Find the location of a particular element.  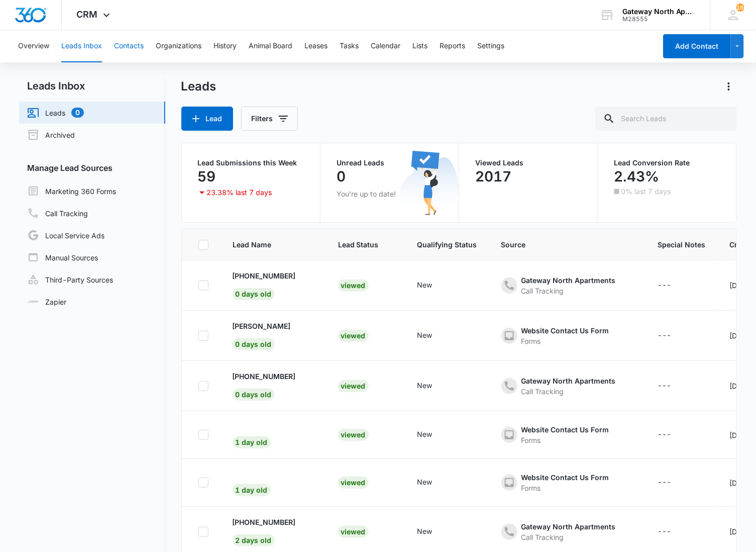

p: 2017 is located at coordinates (493, 176).